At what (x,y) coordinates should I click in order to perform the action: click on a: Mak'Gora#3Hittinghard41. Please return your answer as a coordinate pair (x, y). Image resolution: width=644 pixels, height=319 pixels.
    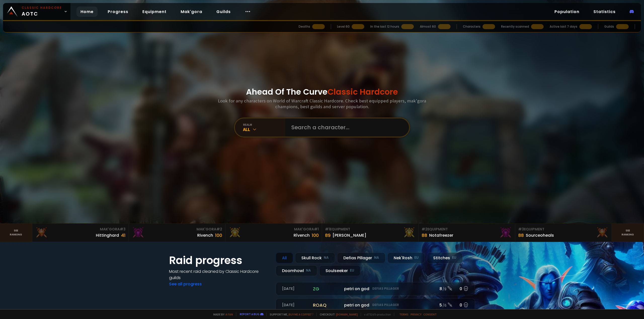
    Looking at the image, I should click on (80, 233).